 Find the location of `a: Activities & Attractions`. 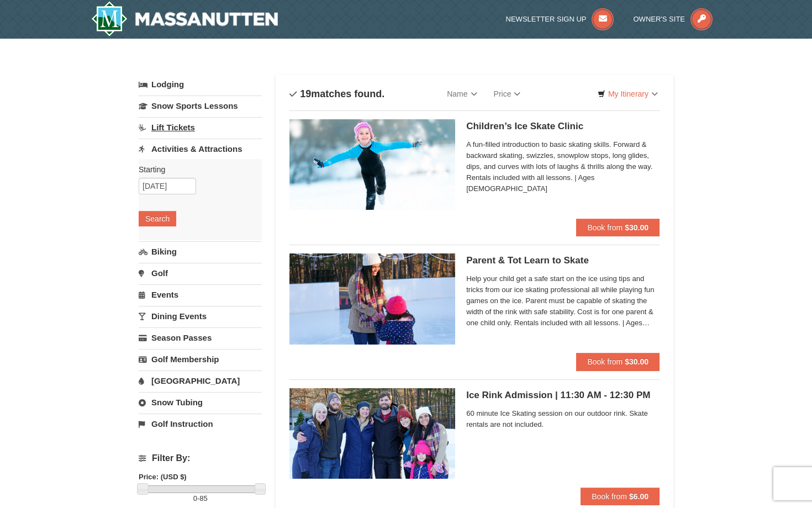

a: Activities & Attractions is located at coordinates (200, 149).